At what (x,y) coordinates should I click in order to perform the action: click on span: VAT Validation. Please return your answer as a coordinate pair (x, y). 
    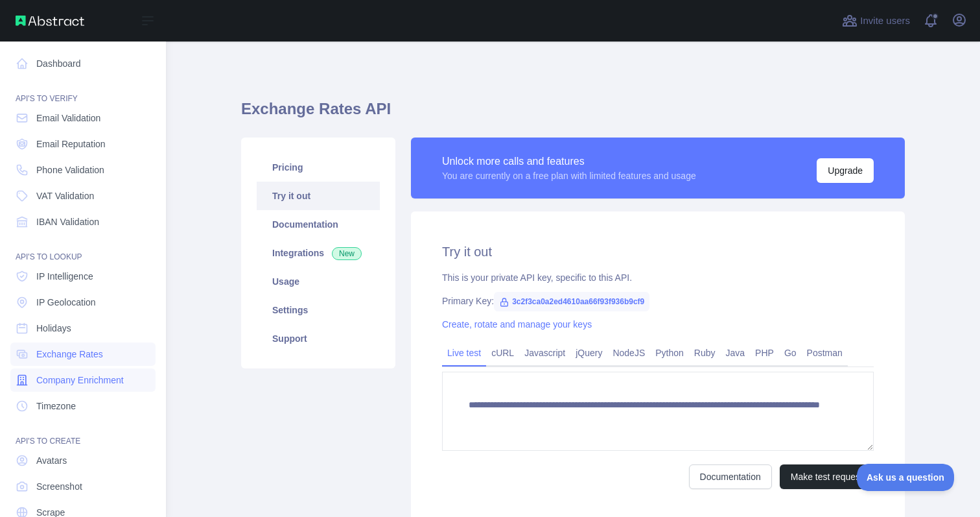
    Looking at the image, I should click on (65, 196).